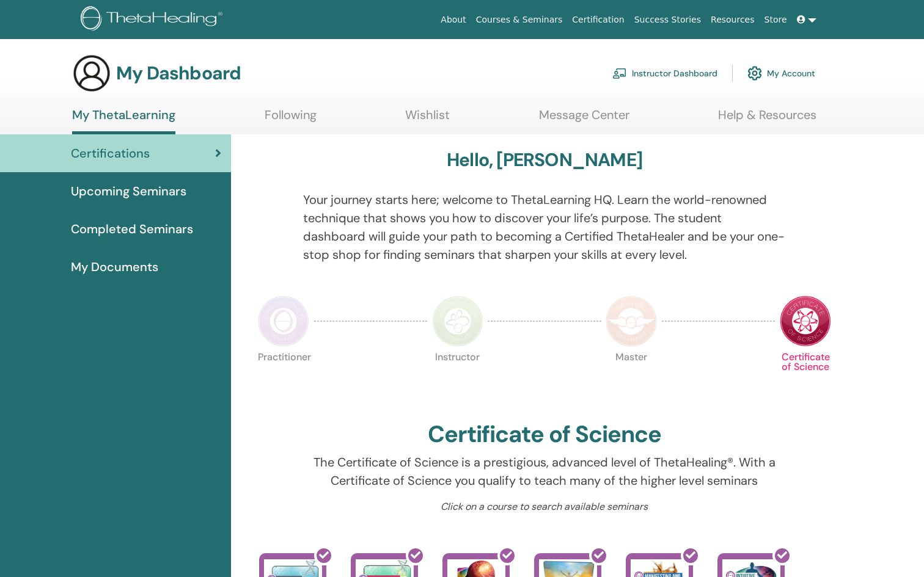 Image resolution: width=924 pixels, height=577 pixels. I want to click on span: My Documents, so click(114, 267).